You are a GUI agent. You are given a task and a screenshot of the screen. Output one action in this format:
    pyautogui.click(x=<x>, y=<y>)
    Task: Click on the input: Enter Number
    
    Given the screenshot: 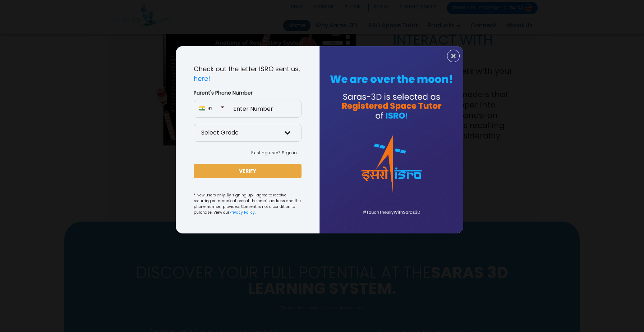 What is the action you would take?
    pyautogui.click(x=264, y=109)
    